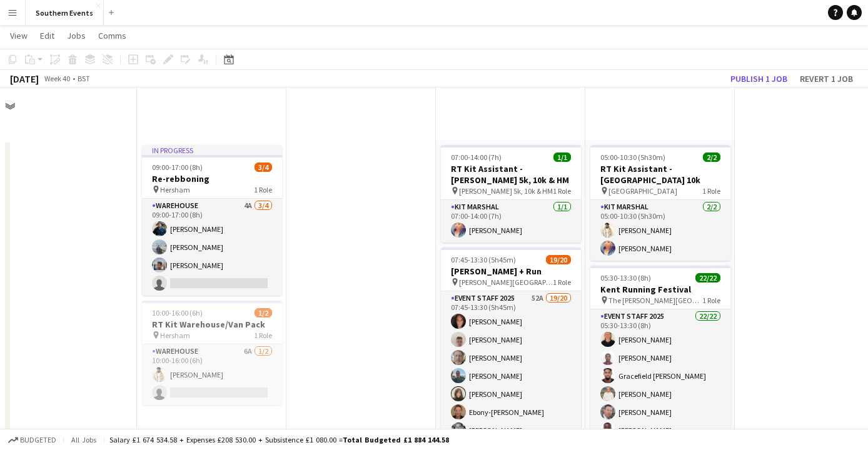 This screenshot has width=868, height=450. Describe the element at coordinates (558, 259) in the screenshot. I see `span: 19/20` at that location.